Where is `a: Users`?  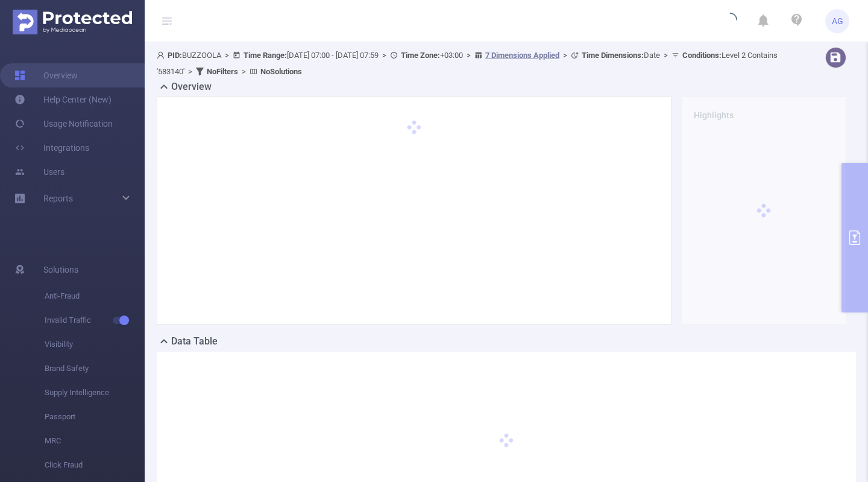 a: Users is located at coordinates (40, 172).